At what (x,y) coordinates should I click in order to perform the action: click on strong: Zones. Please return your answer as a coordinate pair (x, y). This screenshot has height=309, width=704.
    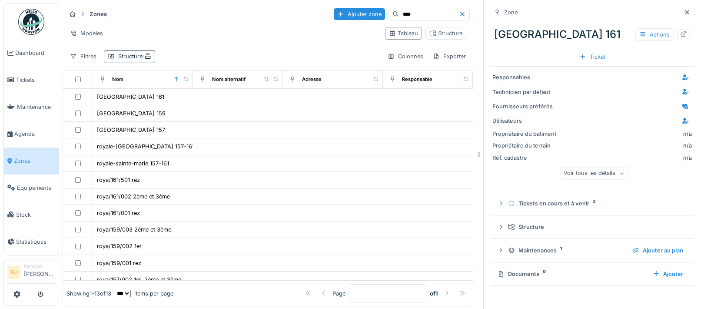
    Looking at the image, I should click on (98, 14).